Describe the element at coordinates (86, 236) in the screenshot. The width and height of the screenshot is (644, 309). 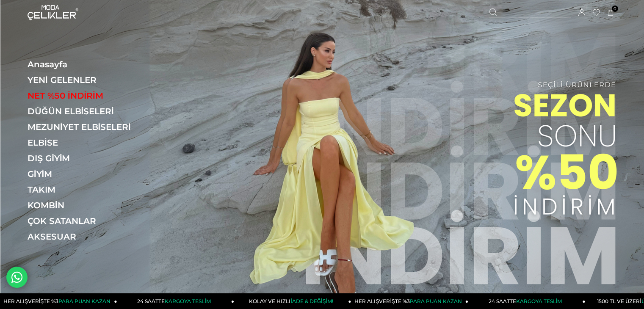
I see `a: AKSESUAR` at that location.